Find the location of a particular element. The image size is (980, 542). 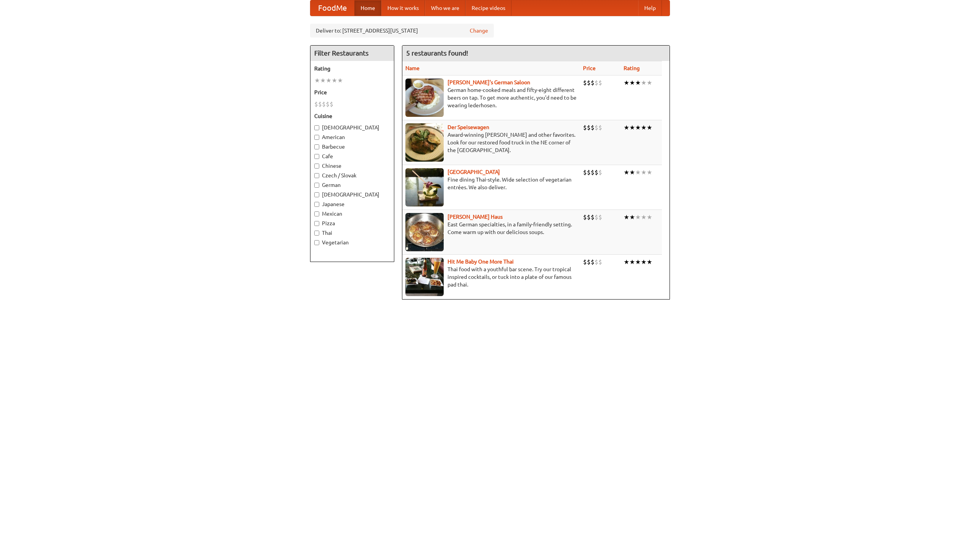

label: German is located at coordinates (352, 185).